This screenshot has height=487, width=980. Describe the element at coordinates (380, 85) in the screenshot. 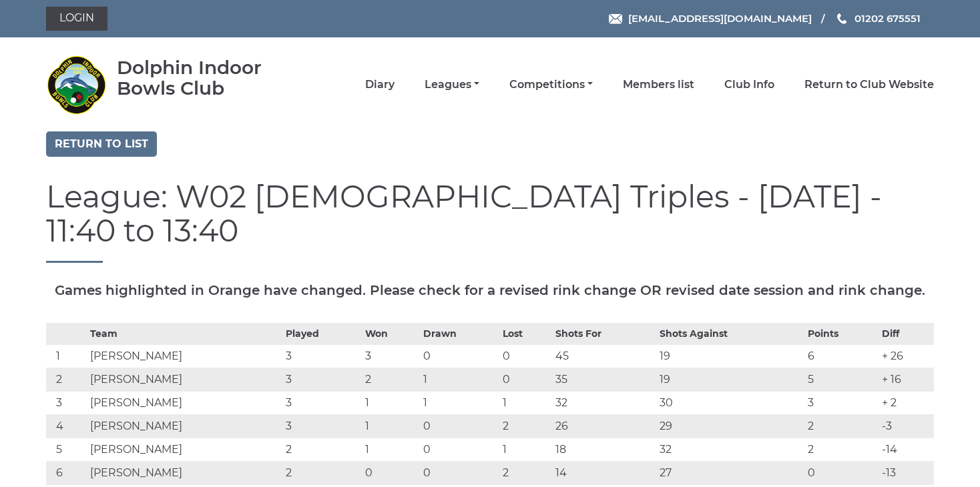

I see `a: Diary` at that location.